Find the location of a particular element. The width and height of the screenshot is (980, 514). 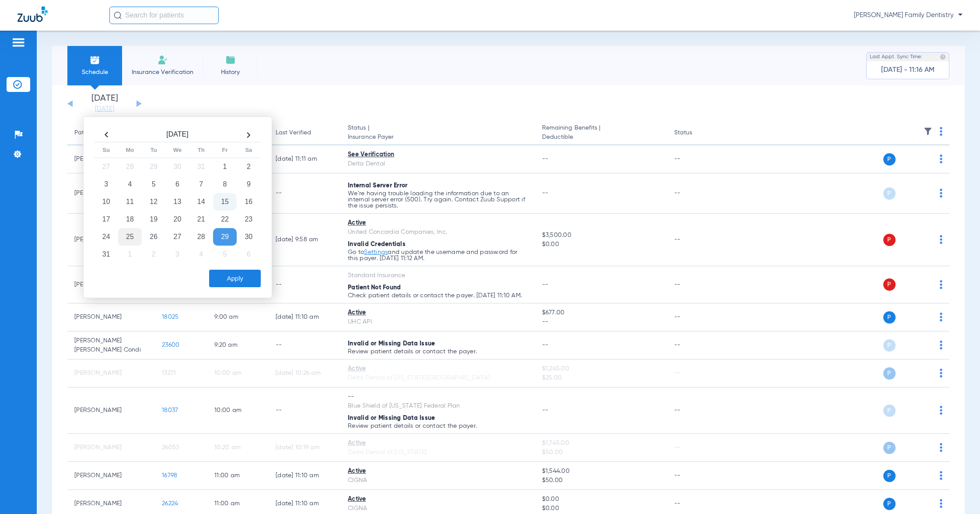

div: See Verification is located at coordinates (438, 154).